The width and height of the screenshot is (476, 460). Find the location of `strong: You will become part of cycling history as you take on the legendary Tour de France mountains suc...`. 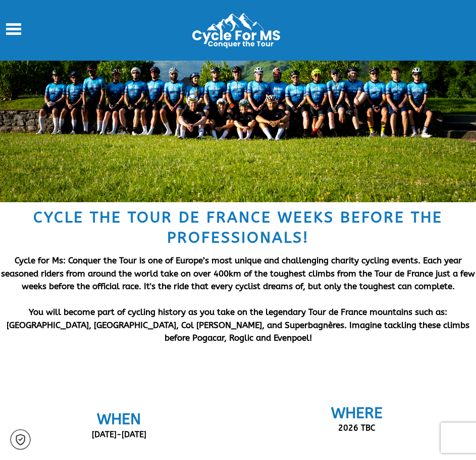

strong: You will become part of cycling history as you take on the legendary Tour de France mountains suc... is located at coordinates (238, 324).